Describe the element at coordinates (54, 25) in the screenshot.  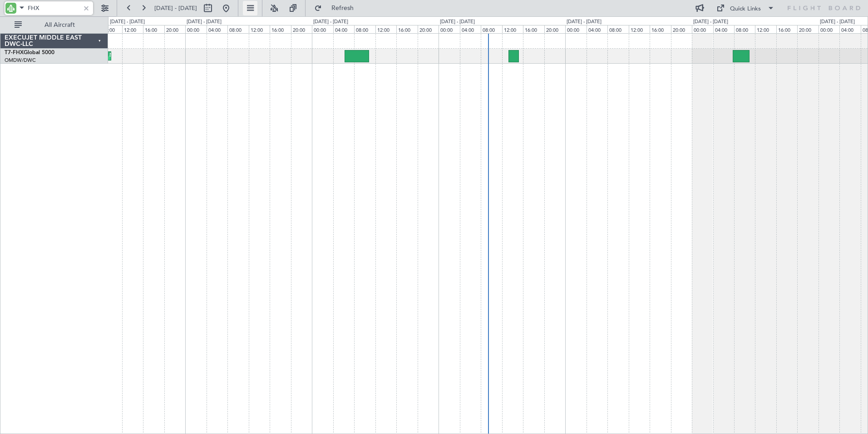
I see `button: All Aircraft` at that location.